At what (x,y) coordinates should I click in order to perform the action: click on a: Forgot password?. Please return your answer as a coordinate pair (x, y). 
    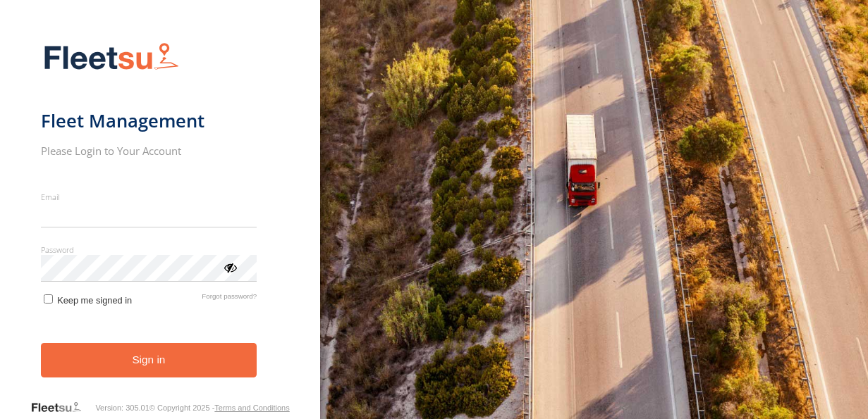
    Looking at the image, I should click on (229, 299).